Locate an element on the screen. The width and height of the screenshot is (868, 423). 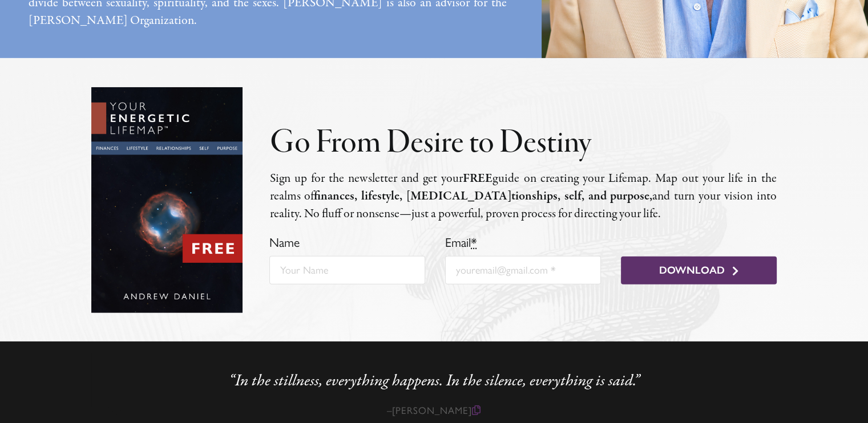
span: Download is located at coordinates (692, 271).